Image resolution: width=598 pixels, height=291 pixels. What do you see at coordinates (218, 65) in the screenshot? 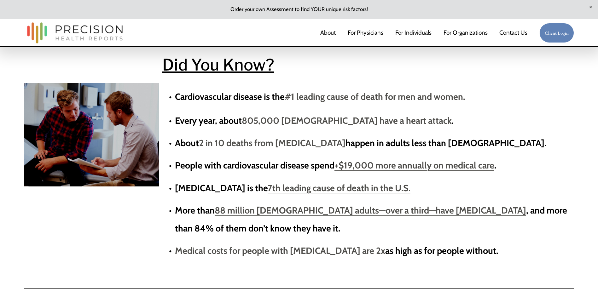
I see `span: Did You Know?` at bounding box center [218, 65].